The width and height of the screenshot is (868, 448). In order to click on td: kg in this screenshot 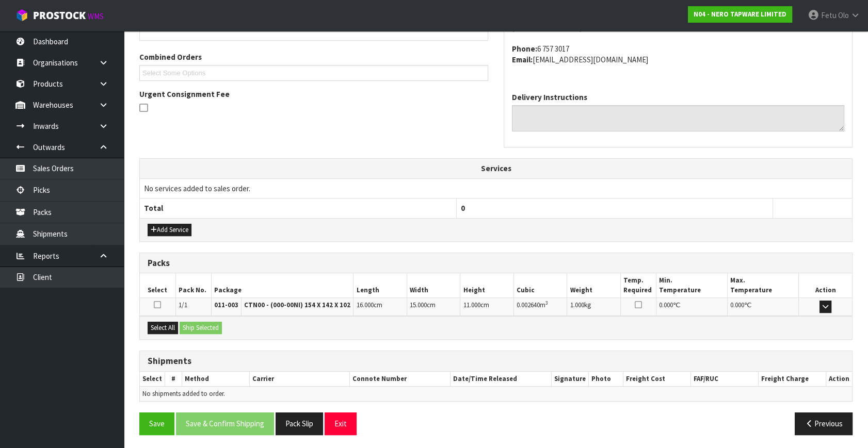, I will do `click(594, 307)`.